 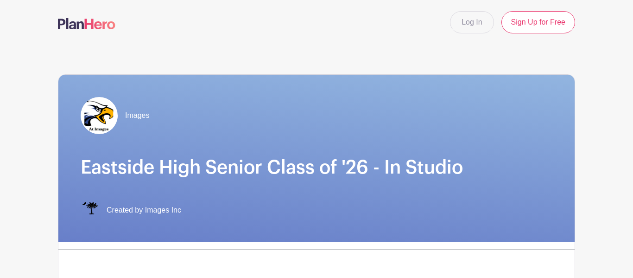 I want to click on span: Created by Images Inc, so click(x=144, y=210).